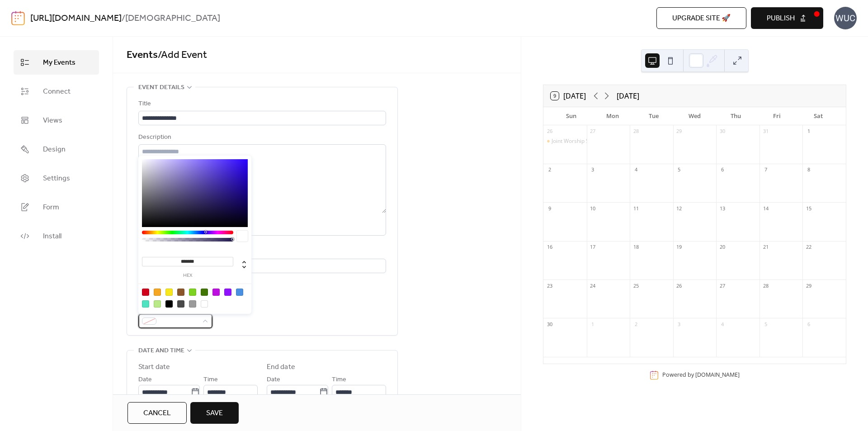  I want to click on div: #000000, so click(169, 304).